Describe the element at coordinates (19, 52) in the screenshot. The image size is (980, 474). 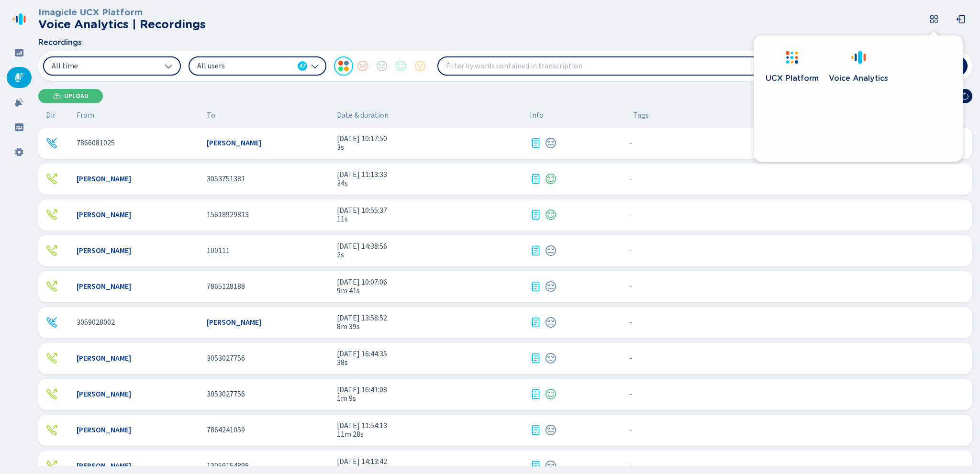
I see `div: Dashboard` at that location.